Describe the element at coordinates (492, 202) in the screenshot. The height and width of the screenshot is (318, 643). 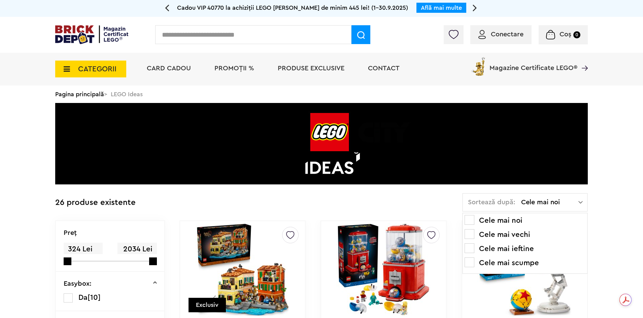
I see `span: Sortează după:` at that location.